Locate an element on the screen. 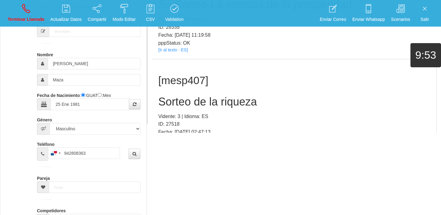 The height and width of the screenshot is (215, 441). p: CSV is located at coordinates (150, 19).